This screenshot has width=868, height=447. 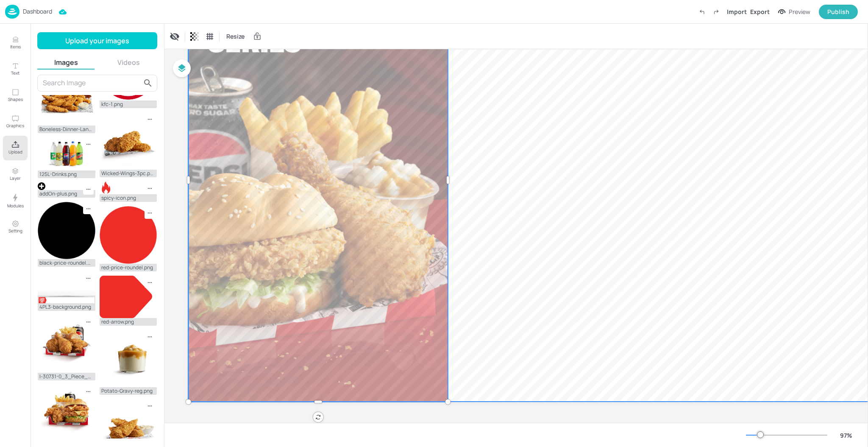 I want to click on label: Undo (Ctrl + Z), so click(x=702, y=12).